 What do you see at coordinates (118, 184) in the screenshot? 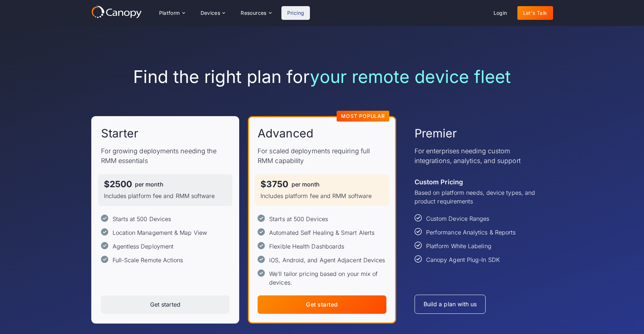
I see `div: $2500` at bounding box center [118, 184].